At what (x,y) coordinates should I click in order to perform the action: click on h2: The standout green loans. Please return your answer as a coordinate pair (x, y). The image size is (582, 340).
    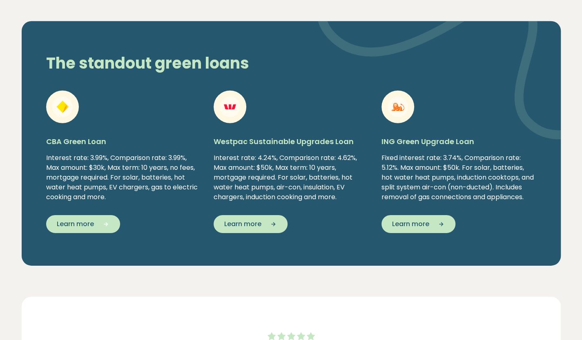
    Looking at the image, I should click on (207, 63).